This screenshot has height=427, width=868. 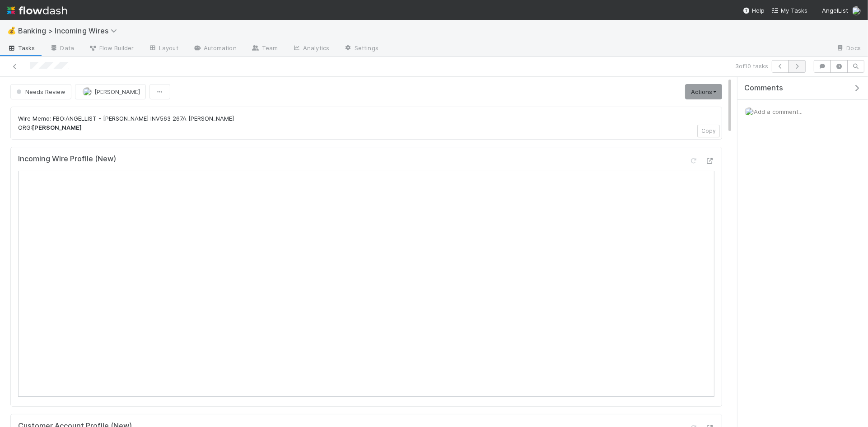 What do you see at coordinates (709, 131) in the screenshot?
I see `button: Copy` at bounding box center [709, 131].